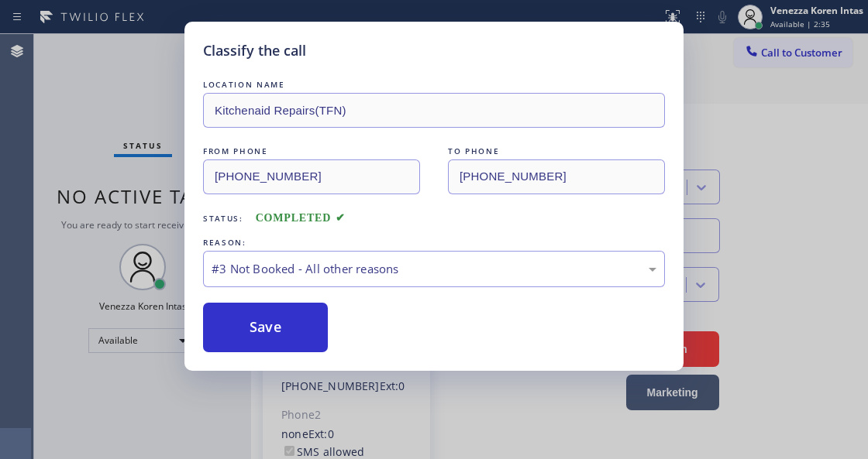 The image size is (868, 459). What do you see at coordinates (434, 268) in the screenshot?
I see `div: #3 Not Booked - All other reasons` at bounding box center [434, 268].